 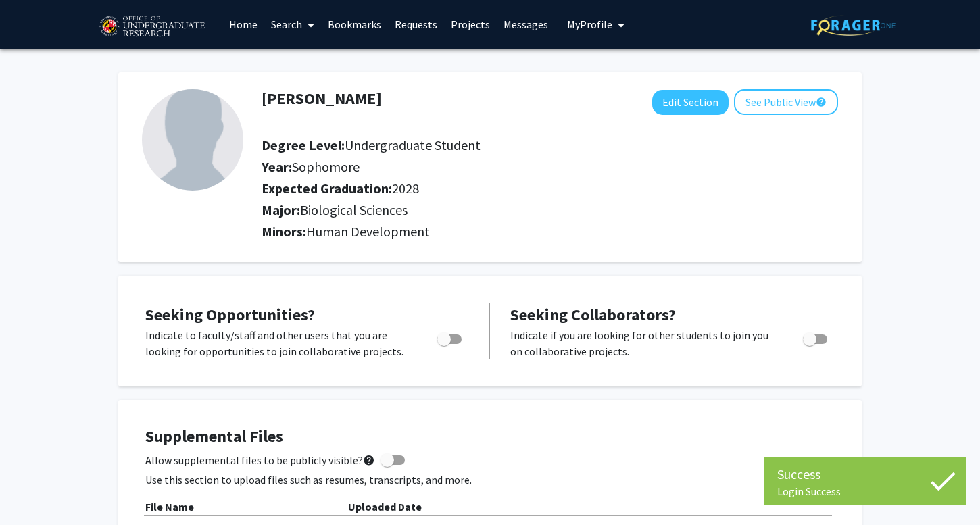 I want to click on div: Success, so click(x=865, y=475).